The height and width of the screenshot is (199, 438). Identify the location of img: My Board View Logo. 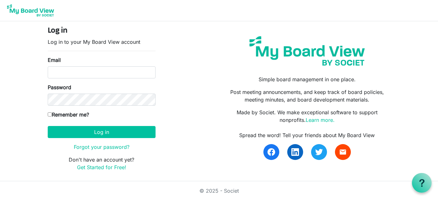
(31, 10).